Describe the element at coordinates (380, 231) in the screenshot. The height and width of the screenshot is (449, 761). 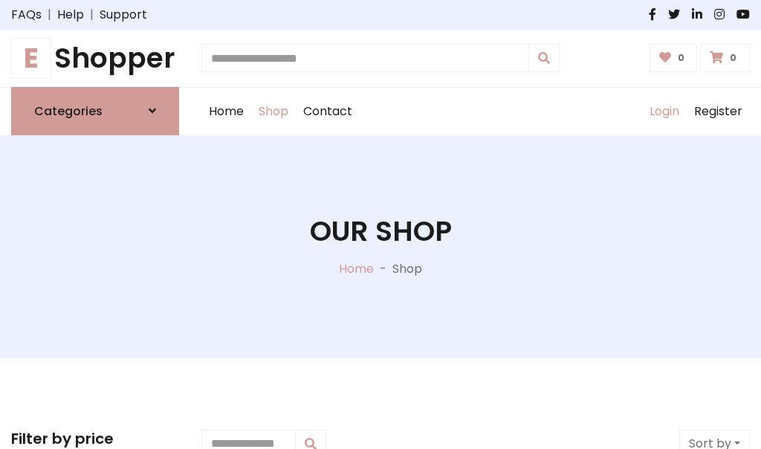
I see `h1: Our Shop` at that location.